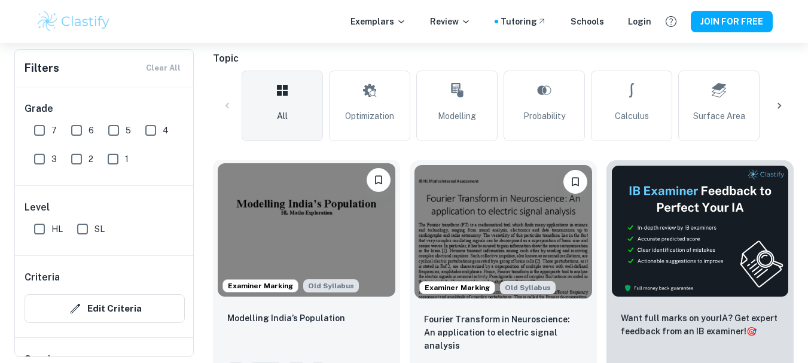 The height and width of the screenshot is (363, 808). I want to click on span: 4, so click(166, 130).